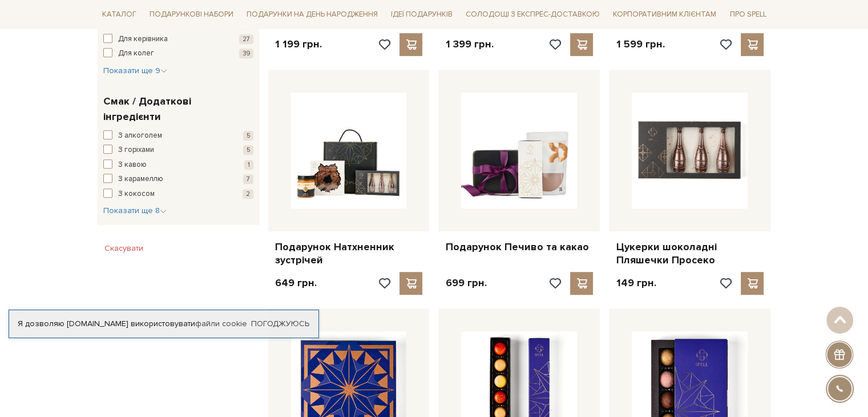 This screenshot has width=868, height=417. I want to click on a: Погоджуюсь, so click(280, 323).